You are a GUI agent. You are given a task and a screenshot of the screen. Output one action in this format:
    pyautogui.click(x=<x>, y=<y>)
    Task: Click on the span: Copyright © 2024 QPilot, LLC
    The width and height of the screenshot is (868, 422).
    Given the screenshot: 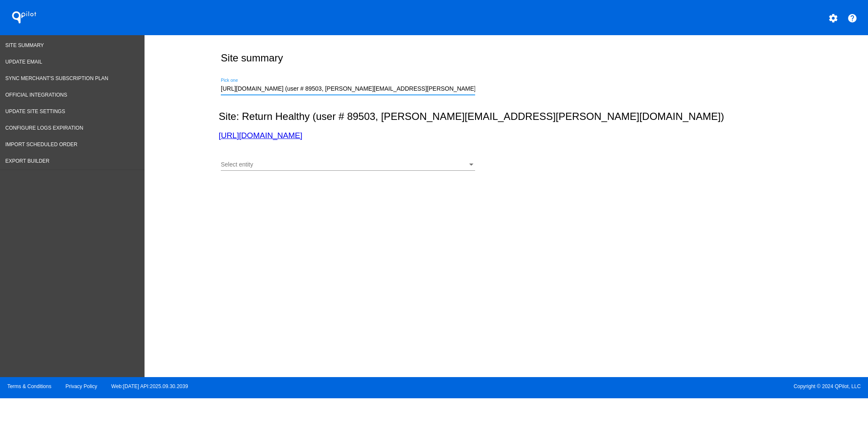 What is the action you would take?
    pyautogui.click(x=651, y=386)
    